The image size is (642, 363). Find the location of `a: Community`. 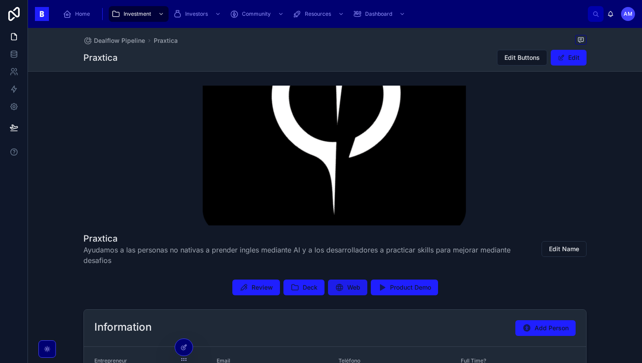

a: Community is located at coordinates (258, 14).